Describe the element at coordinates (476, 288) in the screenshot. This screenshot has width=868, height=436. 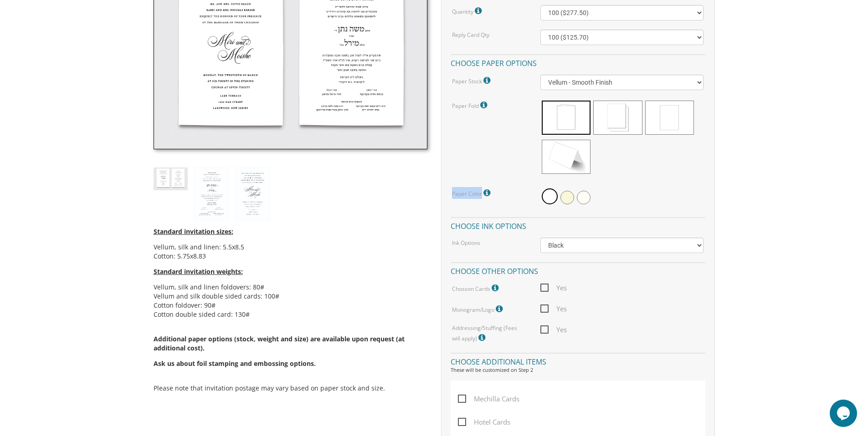
I see `label: Chosson Cards` at that location.